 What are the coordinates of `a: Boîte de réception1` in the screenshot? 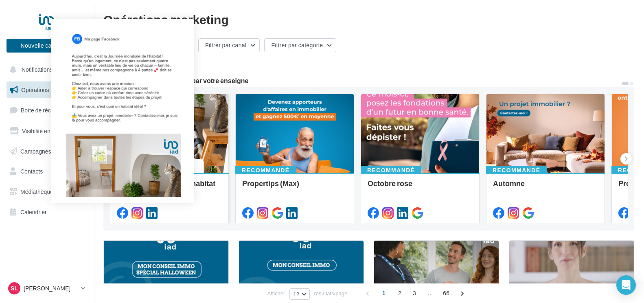 It's located at (47, 110).